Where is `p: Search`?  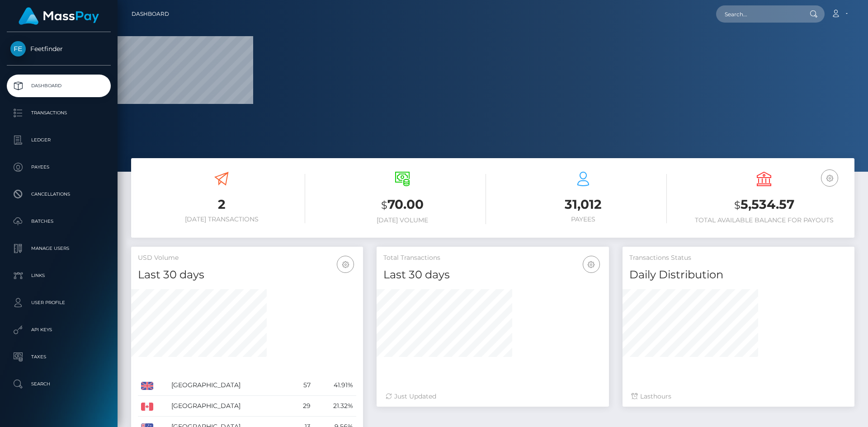 p: Search is located at coordinates (59, 384).